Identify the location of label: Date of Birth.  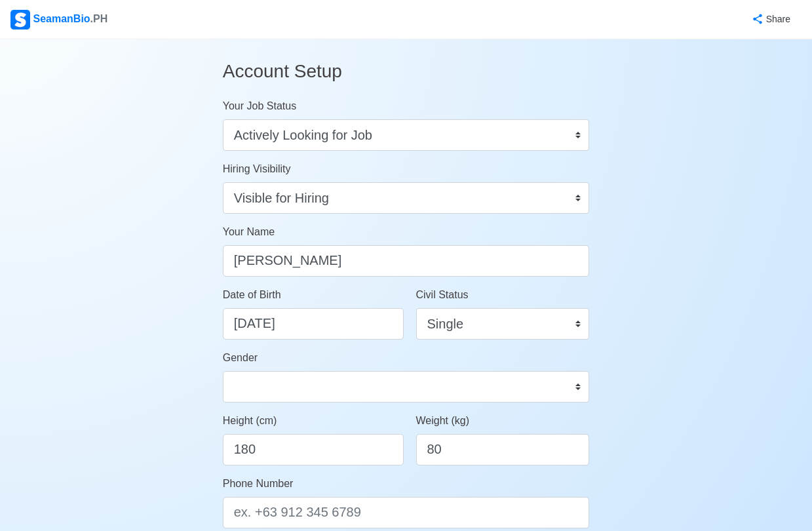
(251, 295).